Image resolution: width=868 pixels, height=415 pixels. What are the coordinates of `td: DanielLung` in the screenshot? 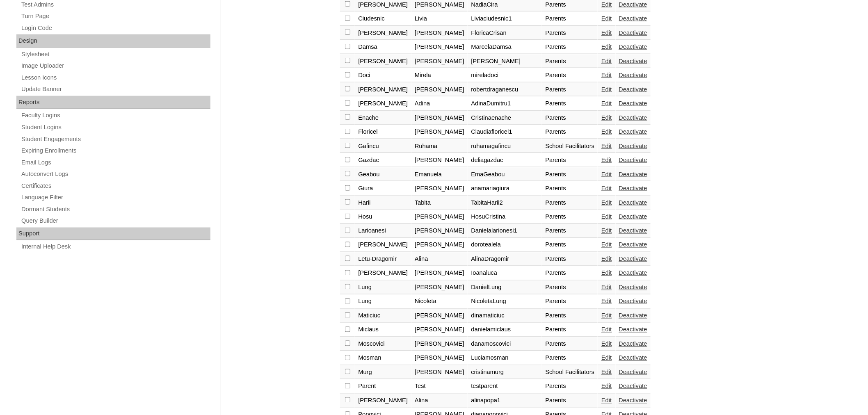 It's located at (505, 288).